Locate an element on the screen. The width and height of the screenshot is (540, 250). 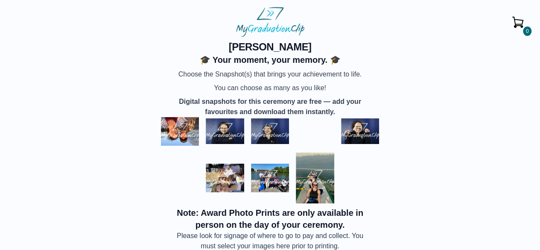
img: IMG_8397.JPG is located at coordinates (225, 131).